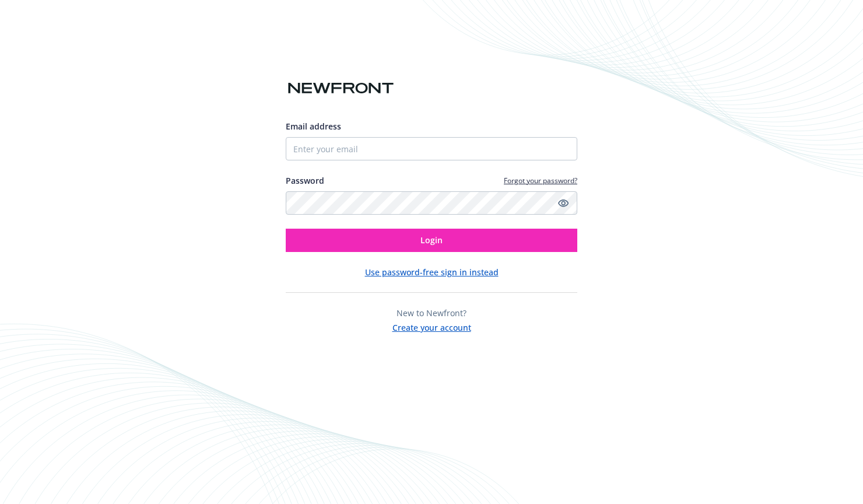 The height and width of the screenshot is (504, 863). What do you see at coordinates (432, 239) in the screenshot?
I see `span: Login` at bounding box center [432, 239].